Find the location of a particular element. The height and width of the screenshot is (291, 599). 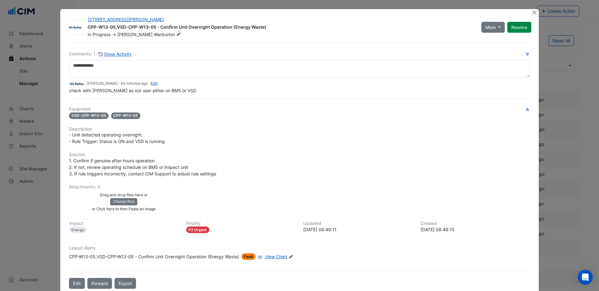

span: Fault is located at coordinates (248, 257).